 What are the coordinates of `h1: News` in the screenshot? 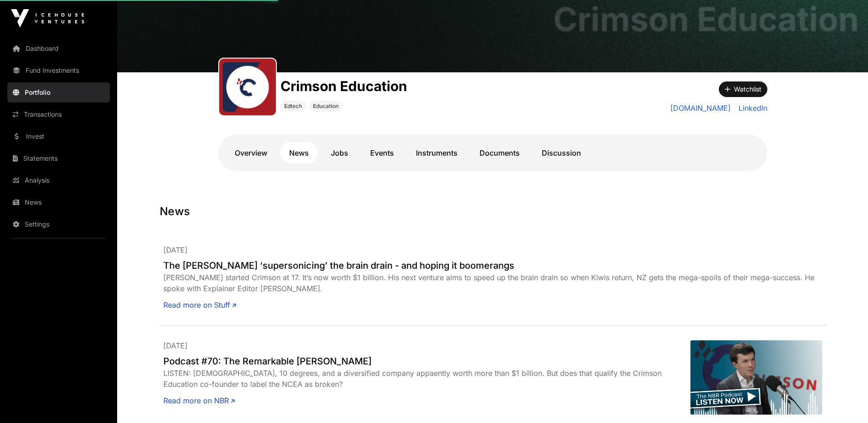 It's located at (493, 211).